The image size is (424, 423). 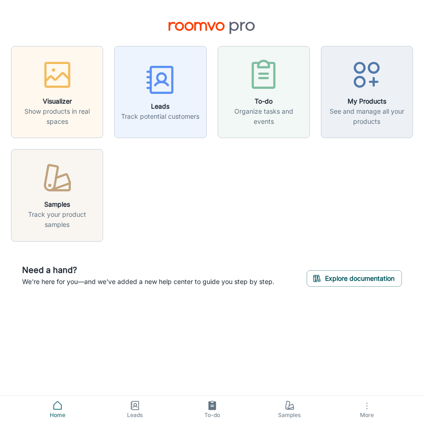 What do you see at coordinates (367, 415) in the screenshot?
I see `span: More` at bounding box center [367, 415].